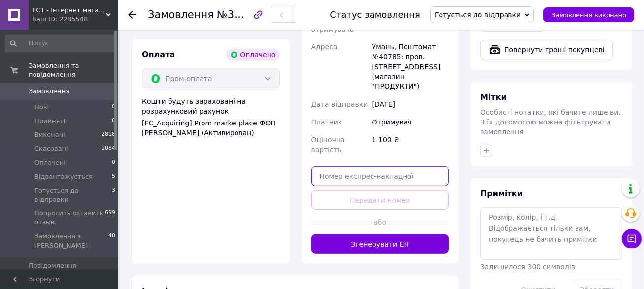  What do you see at coordinates (528, 267) in the screenshot?
I see `span: Залишилося 300 символів` at bounding box center [528, 267].